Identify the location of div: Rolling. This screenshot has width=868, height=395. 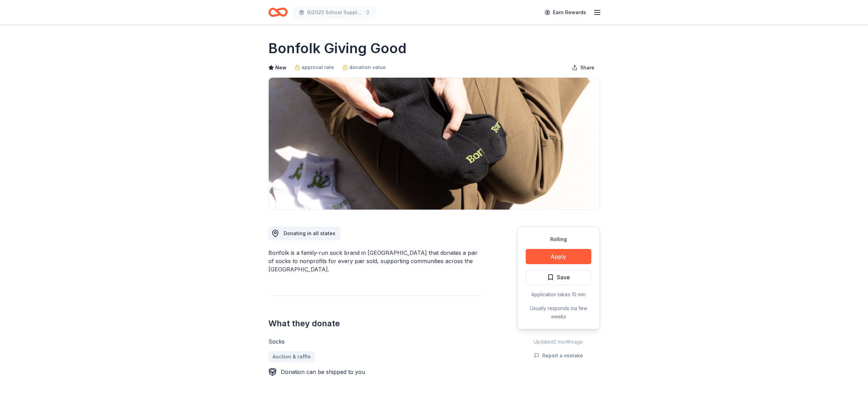
(559, 240).